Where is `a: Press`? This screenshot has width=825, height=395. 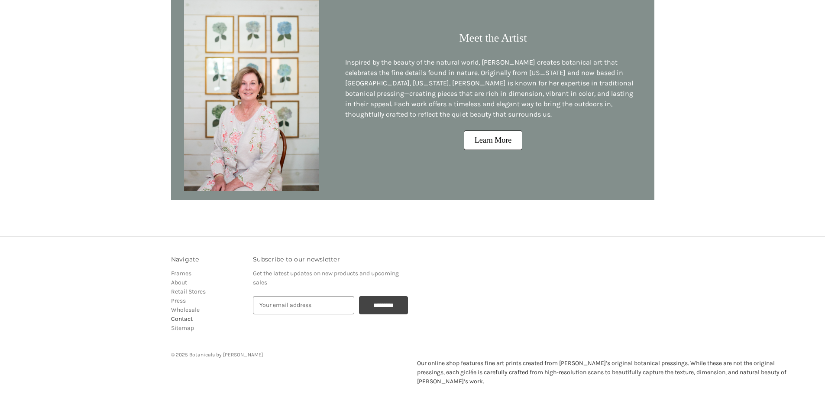 a: Press is located at coordinates (178, 300).